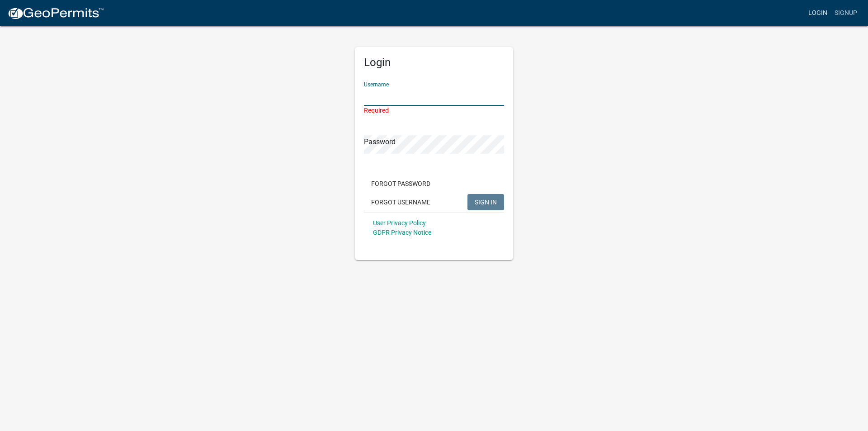  Describe the element at coordinates (399, 223) in the screenshot. I see `a: User Privacy Policy` at that location.